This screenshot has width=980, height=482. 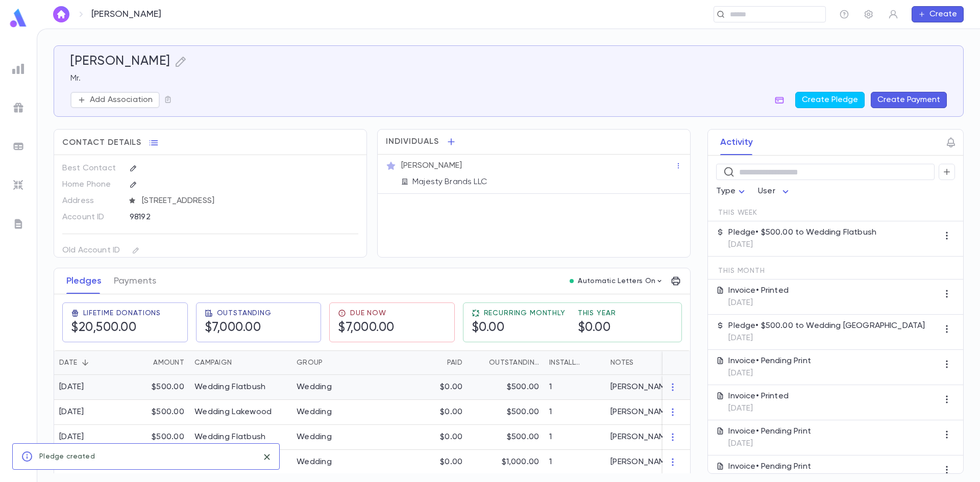 I want to click on img: letters_grey.7941b92b52307dd3b8a917253454ce1c.svg, so click(x=18, y=224).